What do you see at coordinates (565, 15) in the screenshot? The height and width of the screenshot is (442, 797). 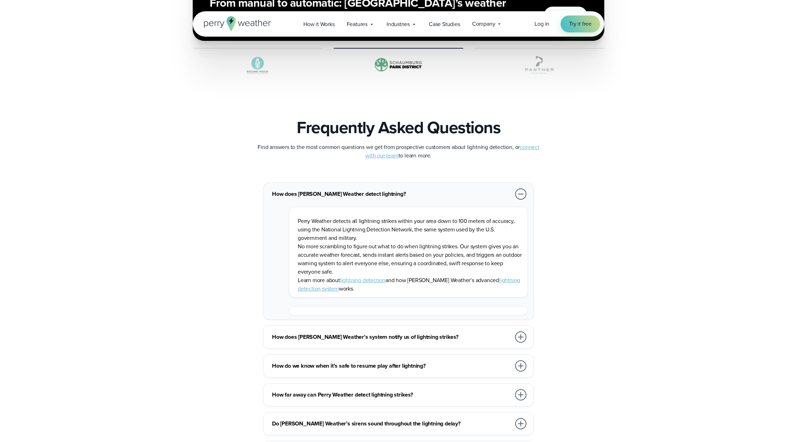 I see `button: Watch` at bounding box center [565, 15].